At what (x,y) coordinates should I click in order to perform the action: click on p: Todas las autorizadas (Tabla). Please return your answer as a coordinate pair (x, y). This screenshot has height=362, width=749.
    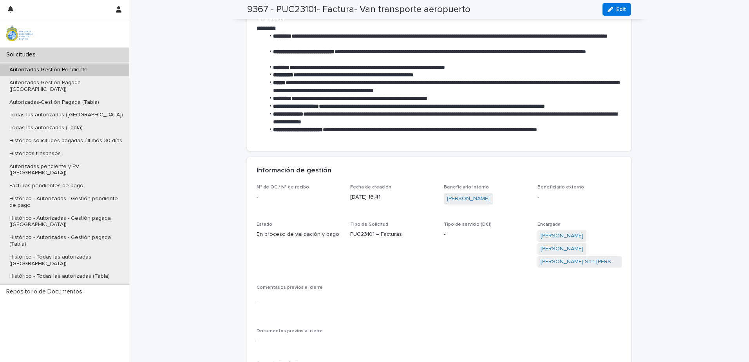
    Looking at the image, I should click on (46, 128).